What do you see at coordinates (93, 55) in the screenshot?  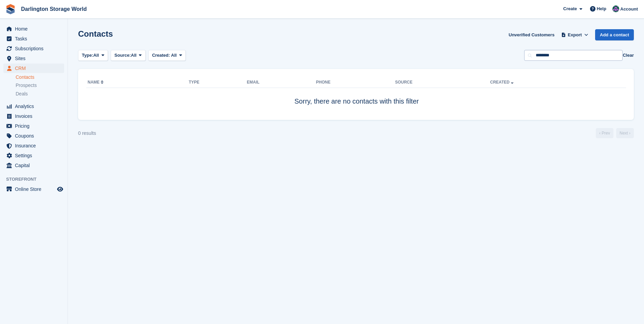 I see `button: Type: All` at bounding box center [93, 55].